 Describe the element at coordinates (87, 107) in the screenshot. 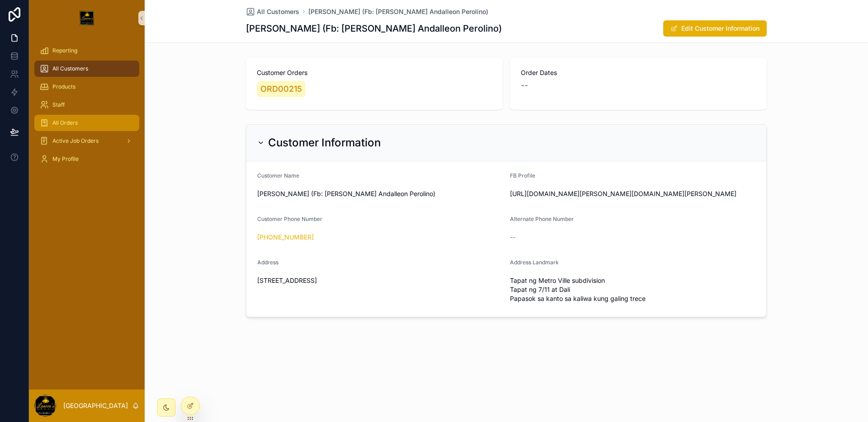

I see `div: scrollable content` at that location.